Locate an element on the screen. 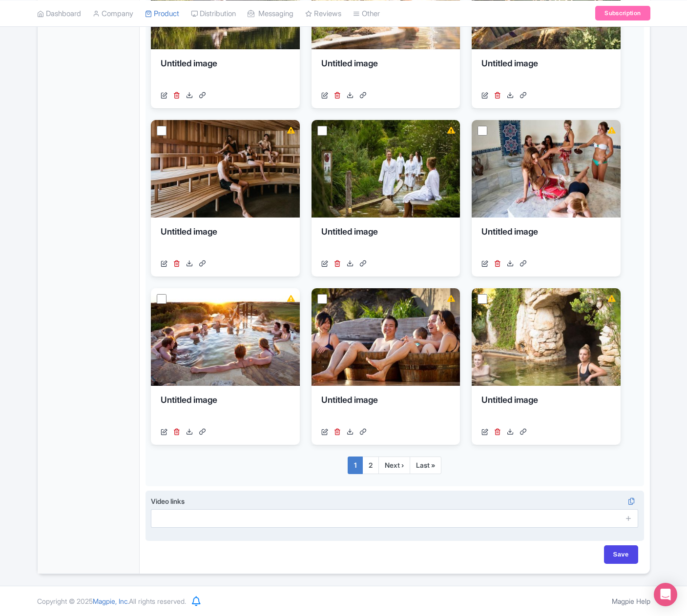  span: Video links is located at coordinates (168, 501).